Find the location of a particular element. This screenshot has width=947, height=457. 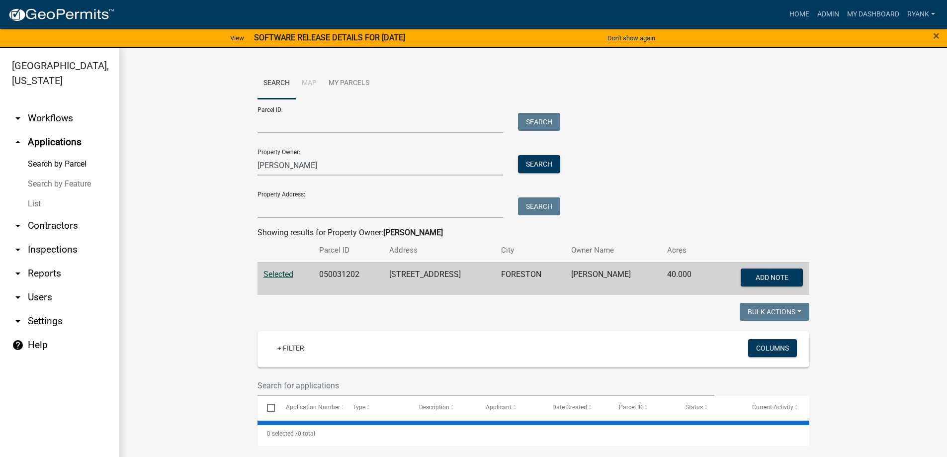

span: Status is located at coordinates (694, 407).